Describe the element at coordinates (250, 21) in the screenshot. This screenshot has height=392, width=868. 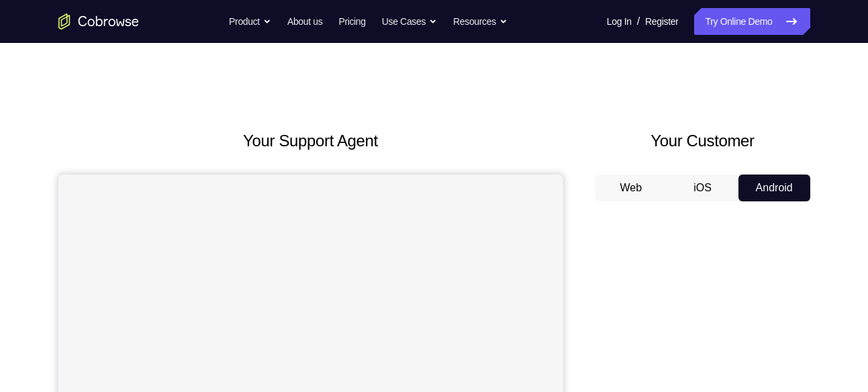
I see `button: Product` at that location.